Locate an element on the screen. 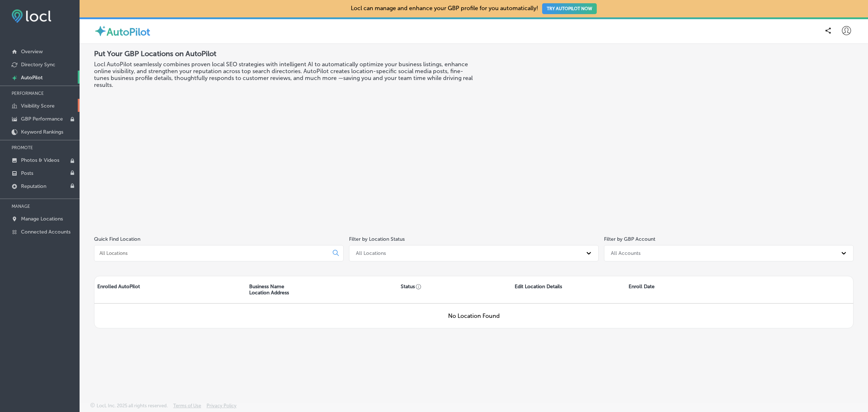 The image size is (868, 412). div: All Locations is located at coordinates (371, 253).